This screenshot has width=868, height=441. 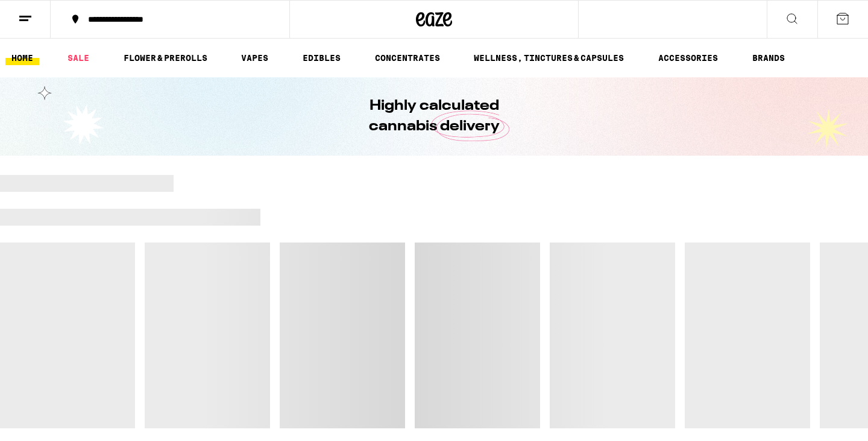 I want to click on a: ACCESSORIES, so click(x=688, y=58).